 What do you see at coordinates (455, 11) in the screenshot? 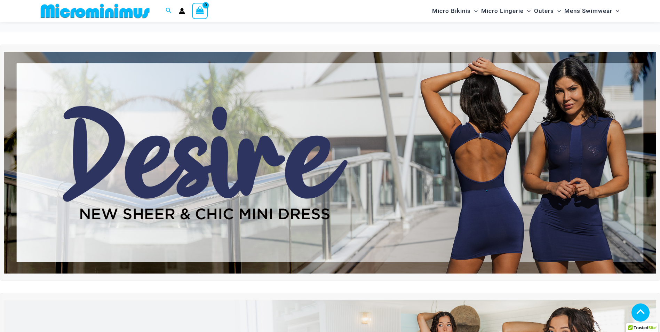
I see `a: Micro BikinisMenu ToggleMenu Toggle` at bounding box center [455, 11].